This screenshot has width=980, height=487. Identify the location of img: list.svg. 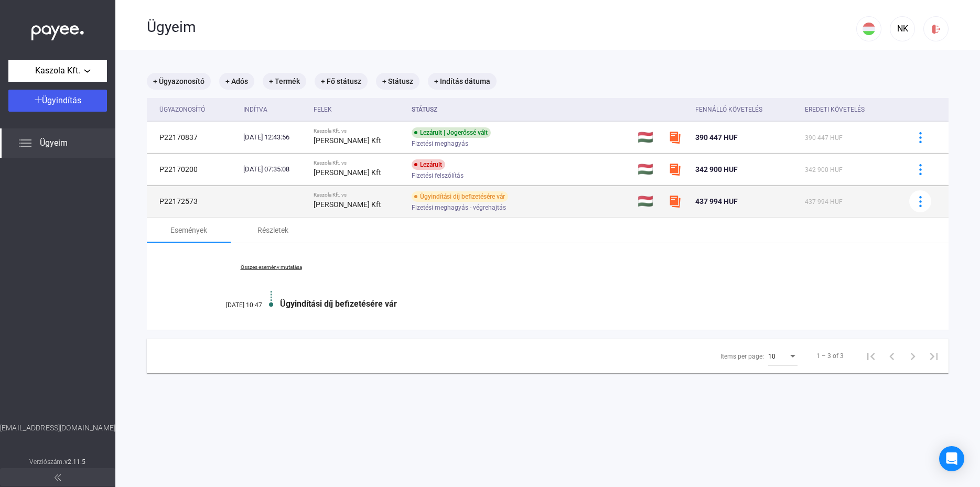
(25, 143).